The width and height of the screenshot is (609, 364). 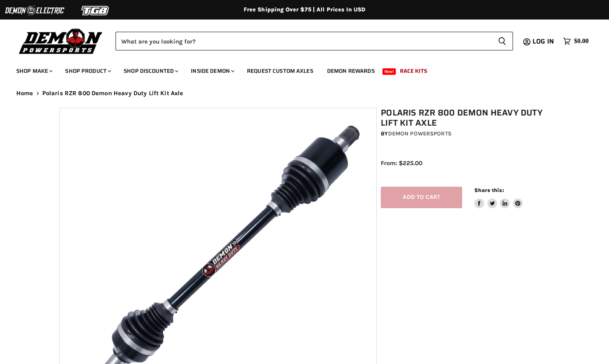 What do you see at coordinates (544, 41) in the screenshot?
I see `a: Log in` at bounding box center [544, 41].